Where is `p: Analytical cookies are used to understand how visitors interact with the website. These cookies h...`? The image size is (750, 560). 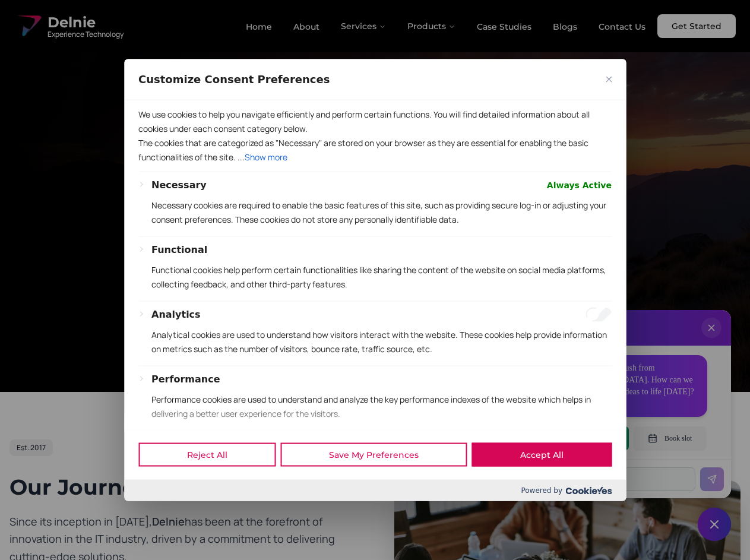
p: Analytical cookies are used to understand how visitors interact with the website. These cookies h... is located at coordinates (381, 342).